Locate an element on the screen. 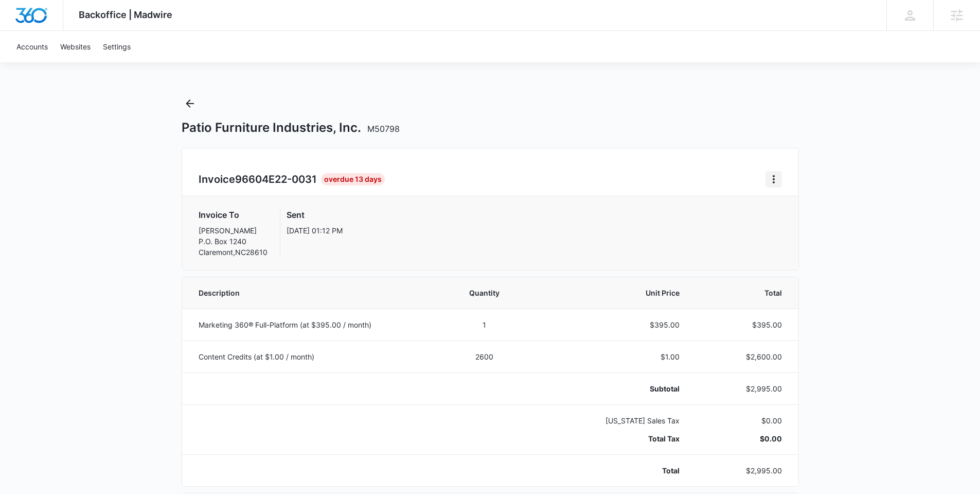  span: Unit Price is located at coordinates (610, 293).